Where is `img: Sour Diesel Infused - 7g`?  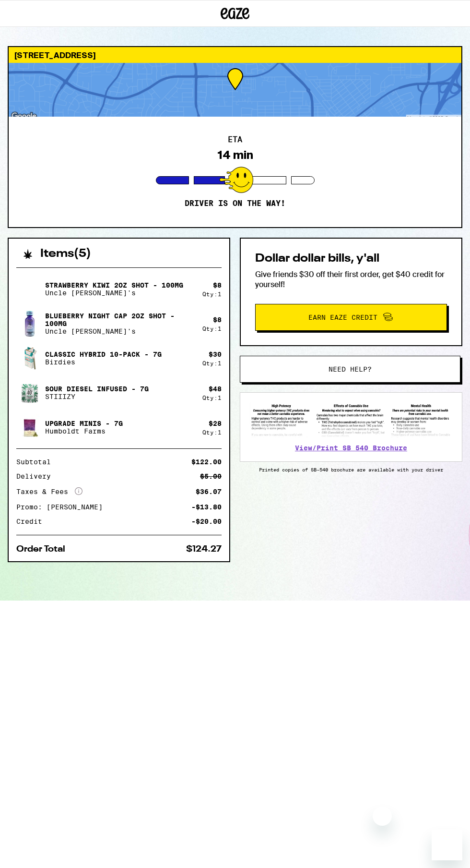
img: Sour Diesel Infused - 7g is located at coordinates (30, 393).